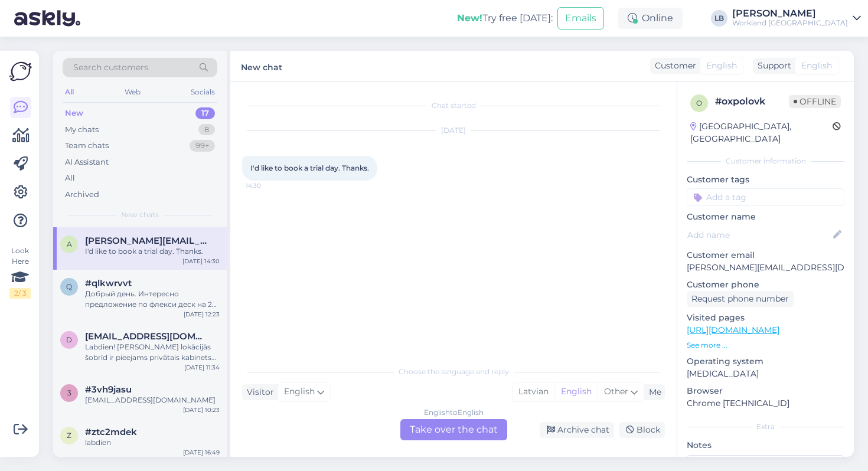 The width and height of the screenshot is (868, 471). I want to click on span: davisviba@gmail.com, so click(146, 337).